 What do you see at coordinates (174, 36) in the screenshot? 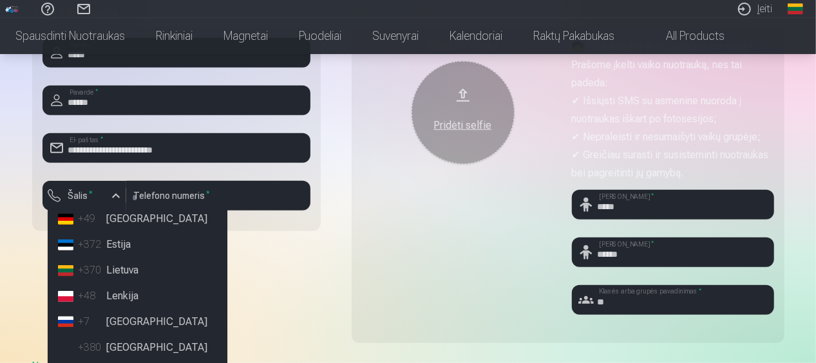
I see `a: Rinkiniai` at bounding box center [174, 36].